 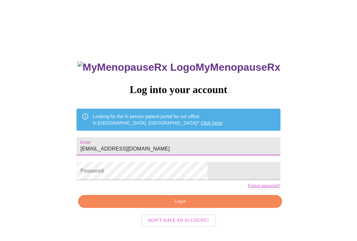 What do you see at coordinates (264, 186) in the screenshot?
I see `a: Forgot password?` at bounding box center [264, 186].